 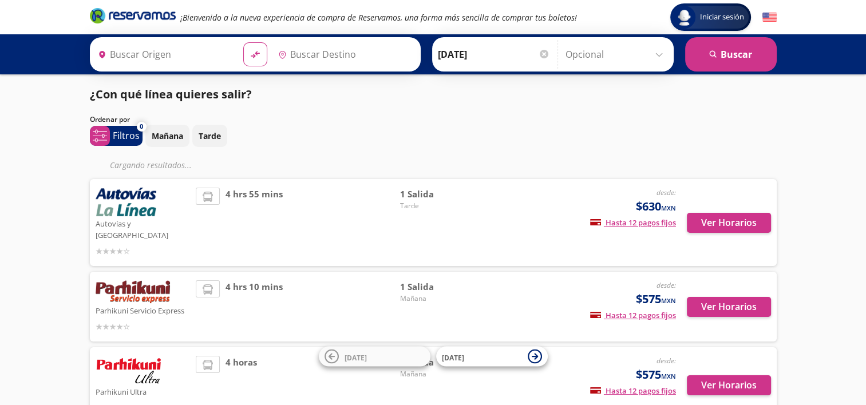 I want to click on span: $630, so click(x=656, y=207).